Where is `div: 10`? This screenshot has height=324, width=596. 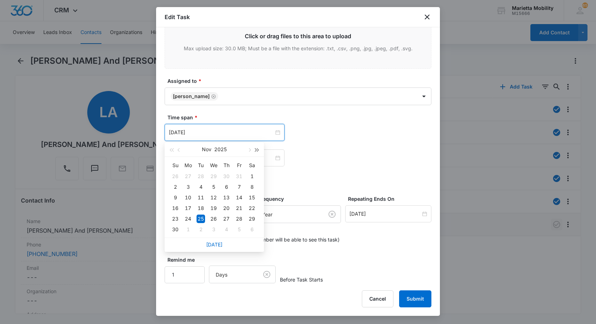
div: 10 is located at coordinates (188, 198).